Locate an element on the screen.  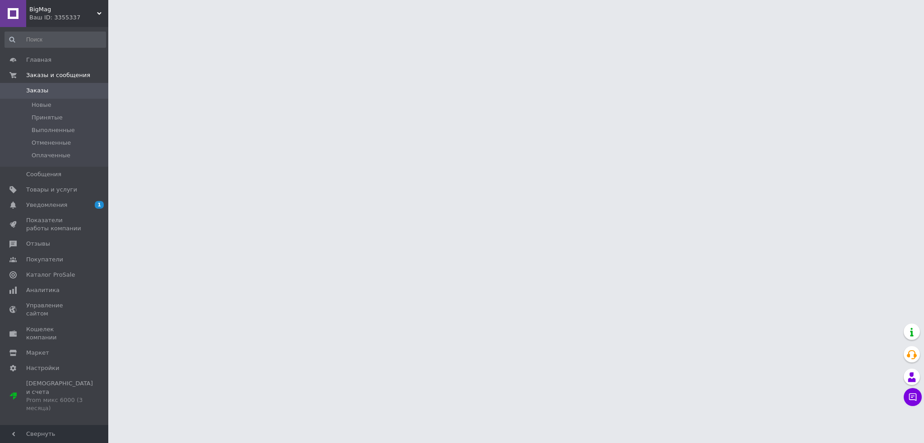
span: 1 is located at coordinates (99, 205).